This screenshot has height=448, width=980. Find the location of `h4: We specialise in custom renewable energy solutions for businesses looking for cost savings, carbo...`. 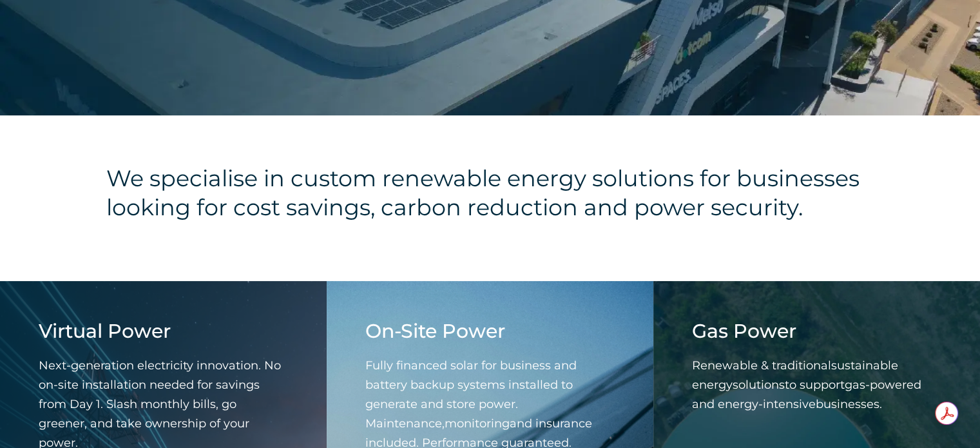

h4: We specialise in custom renewable energy solutions for businesses looking for cost savings, carbo... is located at coordinates (490, 193).